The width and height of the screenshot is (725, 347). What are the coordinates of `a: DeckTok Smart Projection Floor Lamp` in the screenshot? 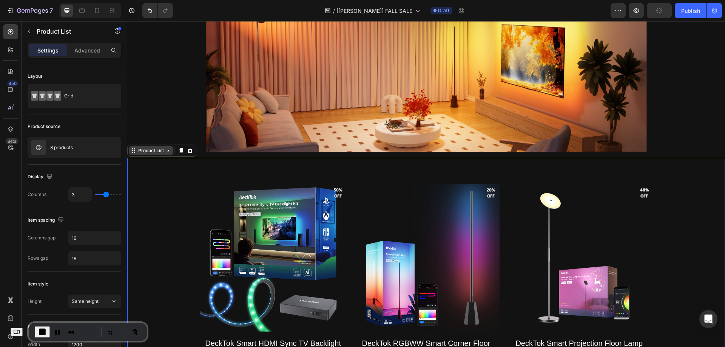 It's located at (452, 236).